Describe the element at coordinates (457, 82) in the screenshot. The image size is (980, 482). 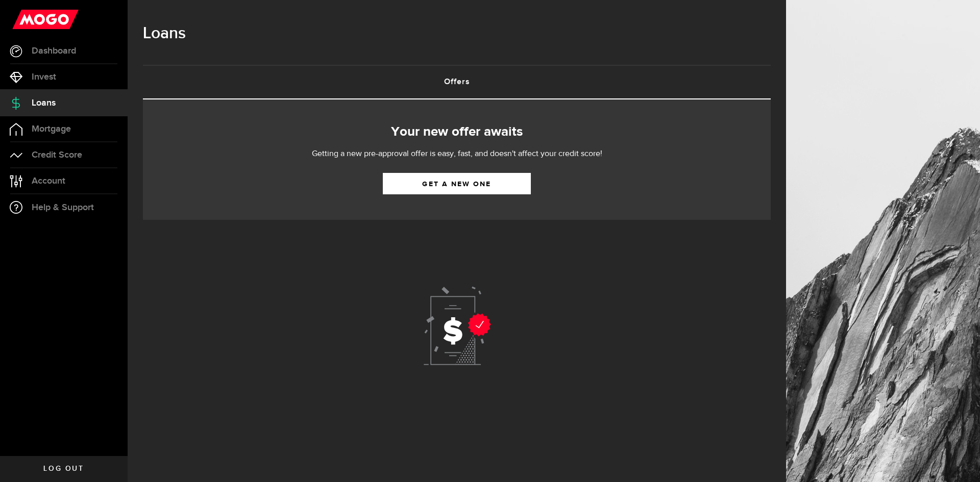
I see `a: Offers` at that location.